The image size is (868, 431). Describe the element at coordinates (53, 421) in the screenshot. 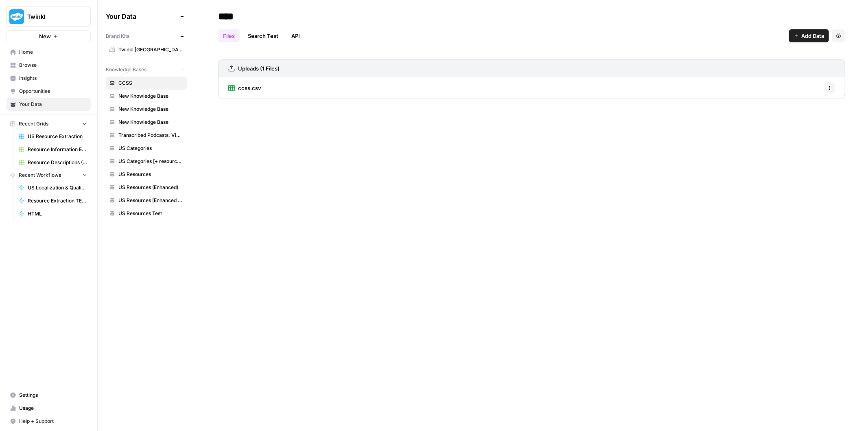

I see `span: Help + Support` at that location.